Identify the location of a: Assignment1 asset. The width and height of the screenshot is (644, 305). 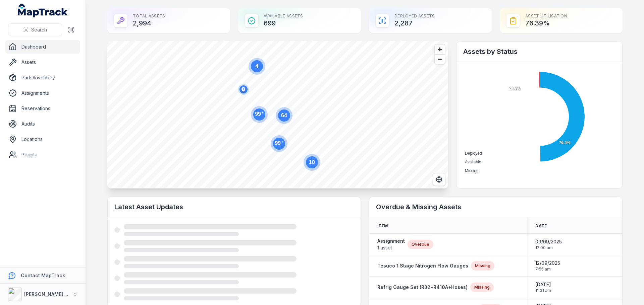
(391, 244).